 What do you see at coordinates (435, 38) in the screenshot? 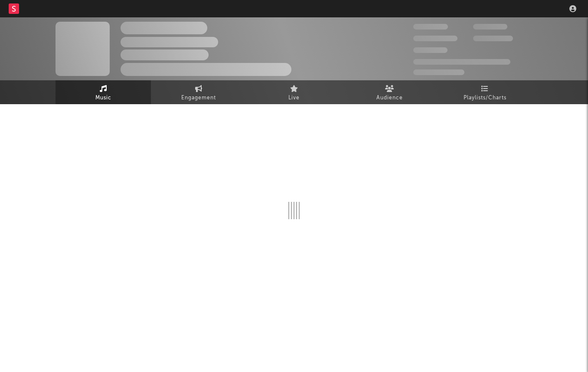
I see `span: 50,000,000` at bounding box center [435, 38].